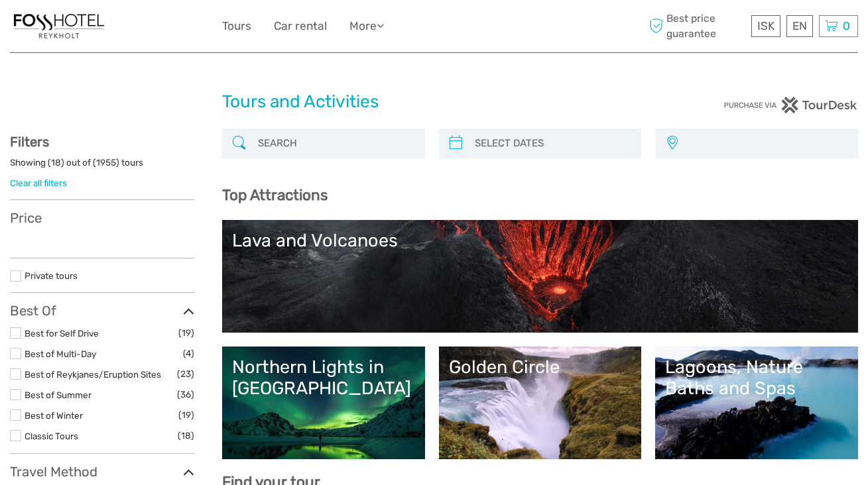 Image resolution: width=868 pixels, height=485 pixels. I want to click on span: (18), so click(186, 436).